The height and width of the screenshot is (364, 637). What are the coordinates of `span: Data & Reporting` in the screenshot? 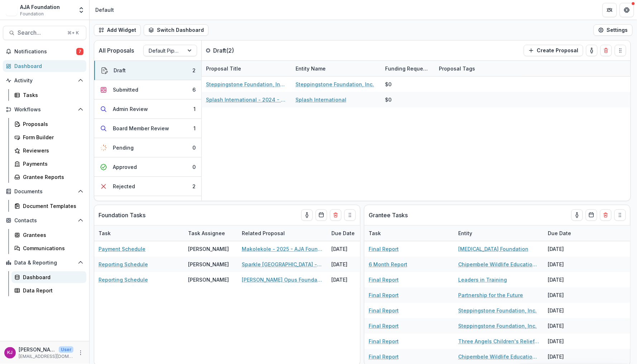 It's located at (44, 263).